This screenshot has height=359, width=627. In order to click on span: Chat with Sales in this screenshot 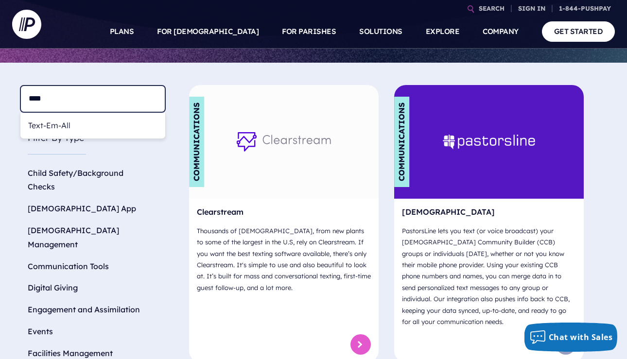, I will do `click(581, 338)`.